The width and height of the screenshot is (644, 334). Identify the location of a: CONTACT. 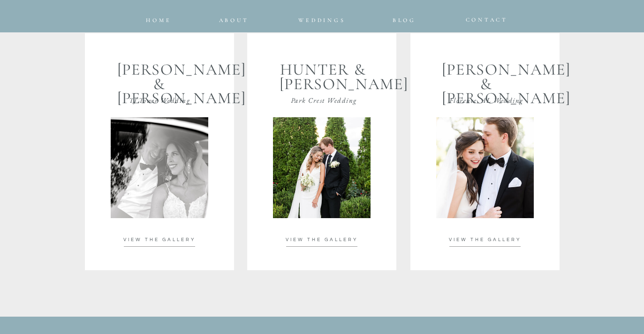
(483, 17).